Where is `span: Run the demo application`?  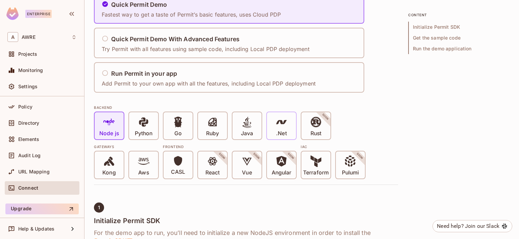
span: Run the demo application is located at coordinates (459, 49).